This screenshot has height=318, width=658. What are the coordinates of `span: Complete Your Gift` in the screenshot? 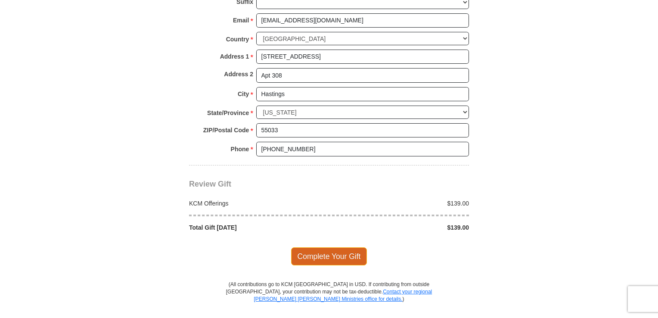 It's located at (329, 256).